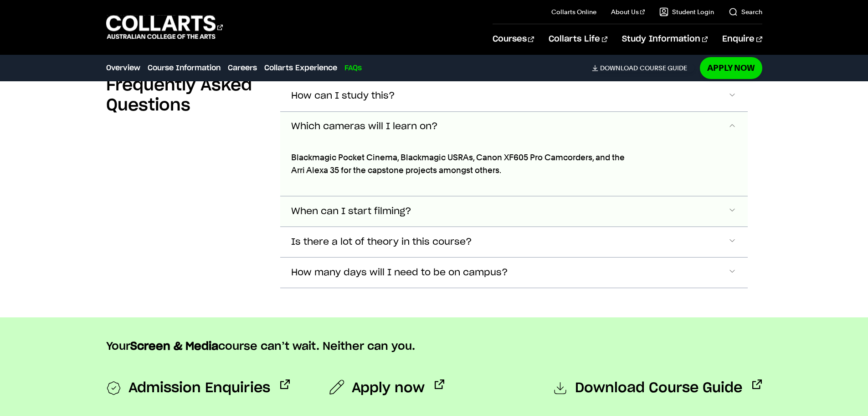 The height and width of the screenshot is (416, 868). I want to click on span: Admission Enquiries, so click(199, 389).